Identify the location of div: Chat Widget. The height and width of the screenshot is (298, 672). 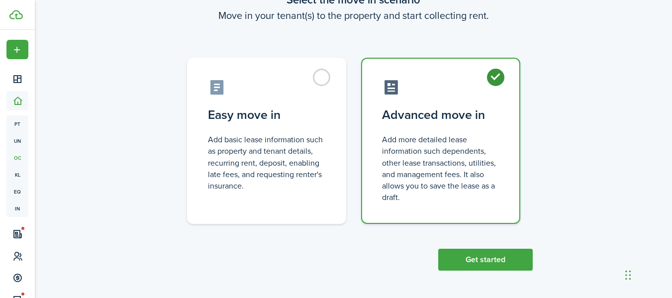
(647, 274).